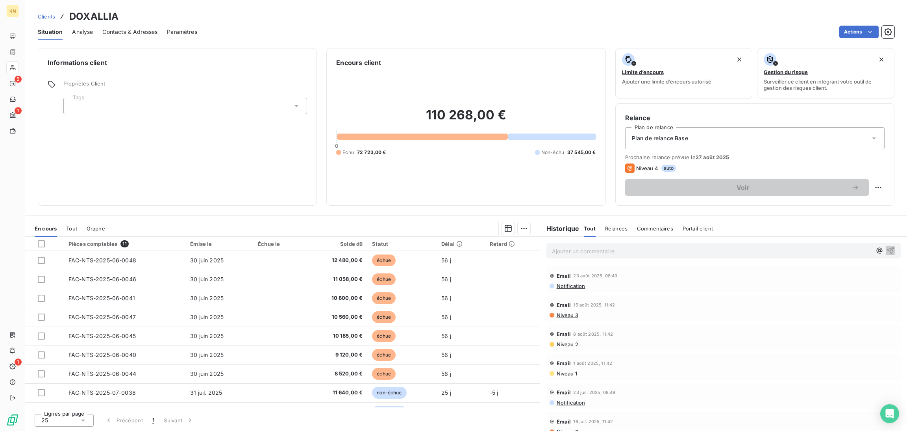  Describe the element at coordinates (594, 305) in the screenshot. I see `span: 15 août 2025, 11:42` at that location.